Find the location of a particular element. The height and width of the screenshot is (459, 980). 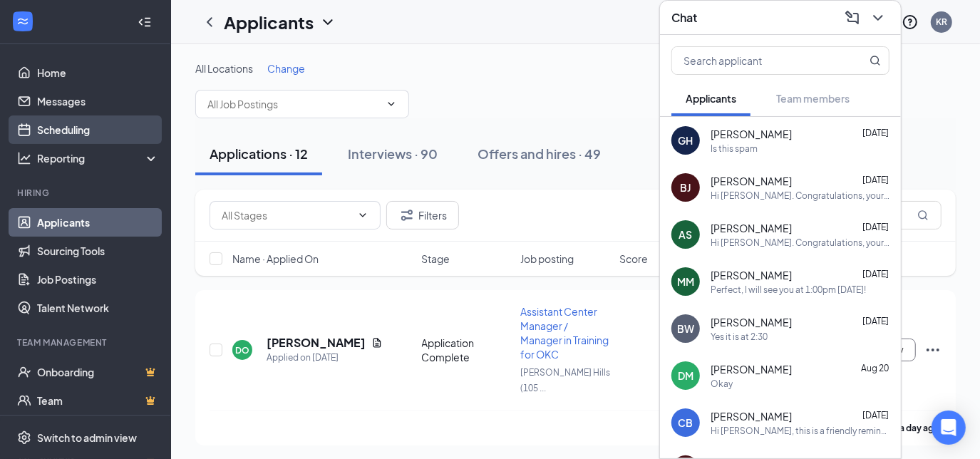

svg: ChevronLeft is located at coordinates (210, 22).